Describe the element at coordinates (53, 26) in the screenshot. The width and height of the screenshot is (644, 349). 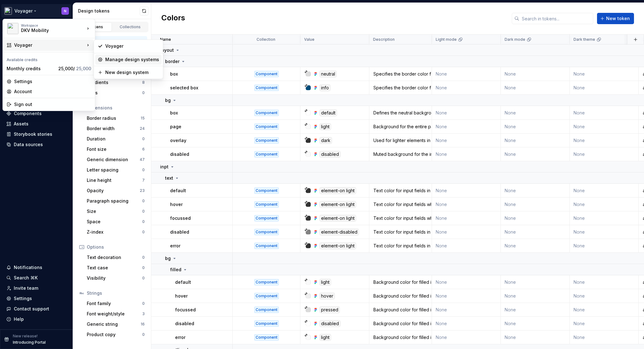
I see `div: Workspace` at that location.